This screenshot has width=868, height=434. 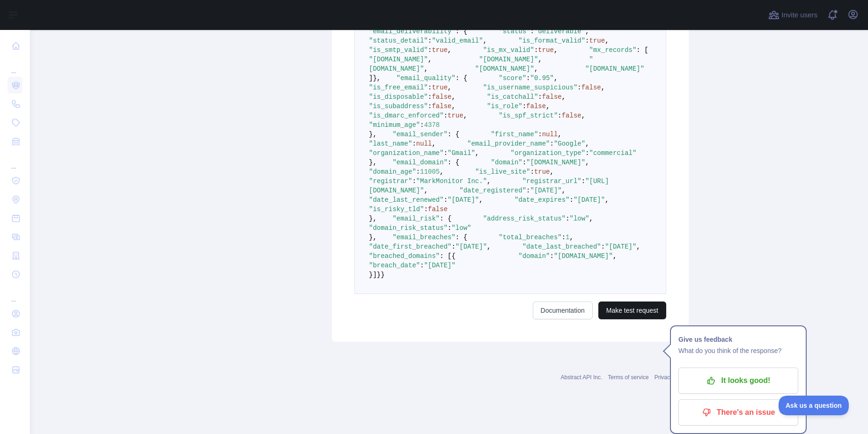 What do you see at coordinates (552, 181) in the screenshot?
I see `span: "registrar_url"` at bounding box center [552, 181].